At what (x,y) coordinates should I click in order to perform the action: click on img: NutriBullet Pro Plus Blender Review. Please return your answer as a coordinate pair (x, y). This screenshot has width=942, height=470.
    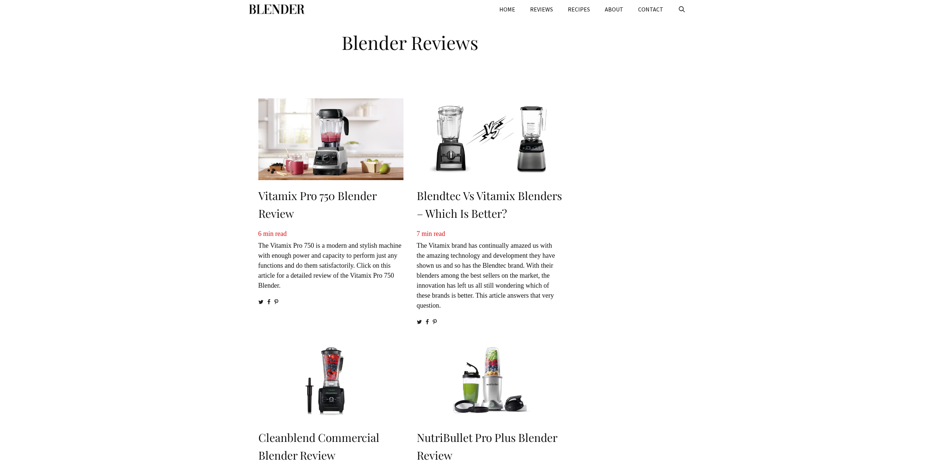
    Looking at the image, I should click on (489, 382).